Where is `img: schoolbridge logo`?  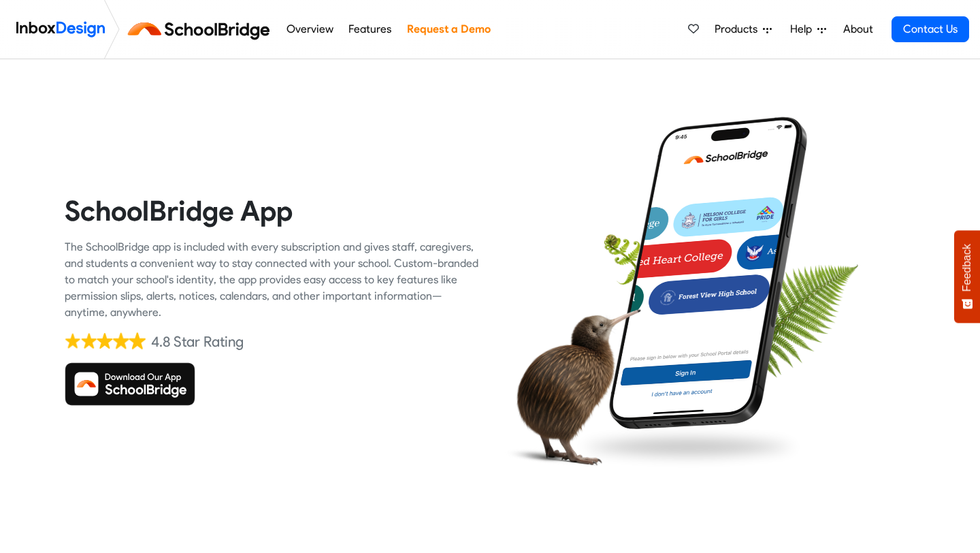
img: schoolbridge logo is located at coordinates (201, 30).